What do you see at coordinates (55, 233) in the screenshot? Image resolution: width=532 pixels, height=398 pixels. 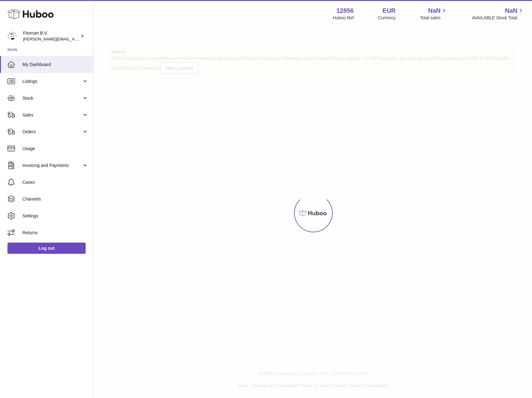 I see `span: Returns` at bounding box center [55, 233].